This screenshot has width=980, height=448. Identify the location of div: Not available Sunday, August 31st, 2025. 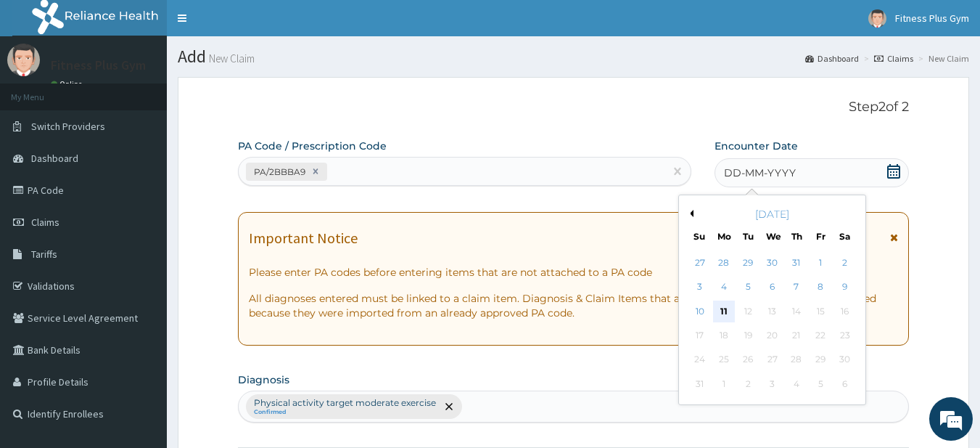
(699, 384).